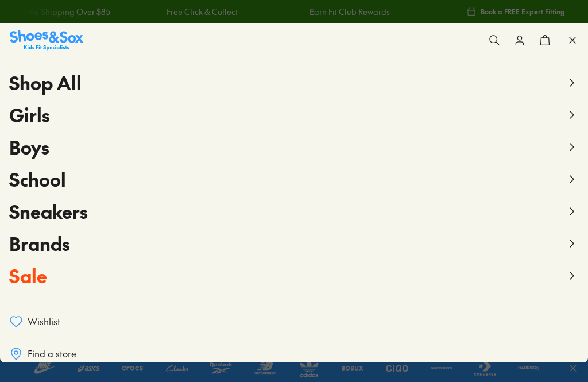  What do you see at coordinates (294, 211) in the screenshot?
I see `button: Sneakers` at bounding box center [294, 211].